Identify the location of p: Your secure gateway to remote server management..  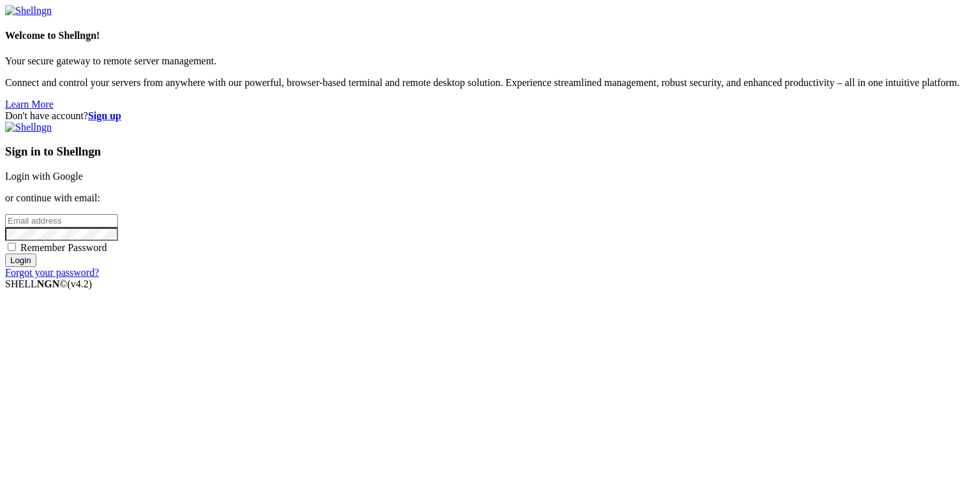
(490, 62).